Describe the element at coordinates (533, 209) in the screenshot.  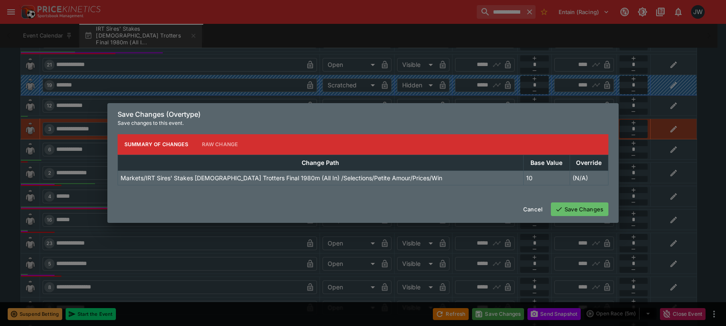
I see `button: Cancel` at that location.